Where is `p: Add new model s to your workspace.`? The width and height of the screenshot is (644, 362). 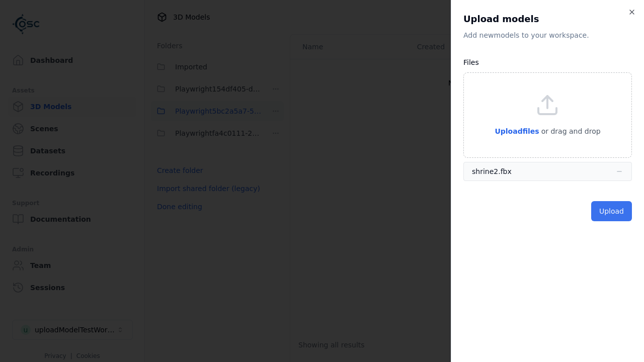
p: Add new model s to your workspace. is located at coordinates (547, 35).